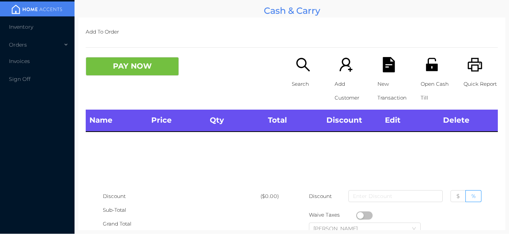  I want to click on div: Sub-Total, so click(182, 210).